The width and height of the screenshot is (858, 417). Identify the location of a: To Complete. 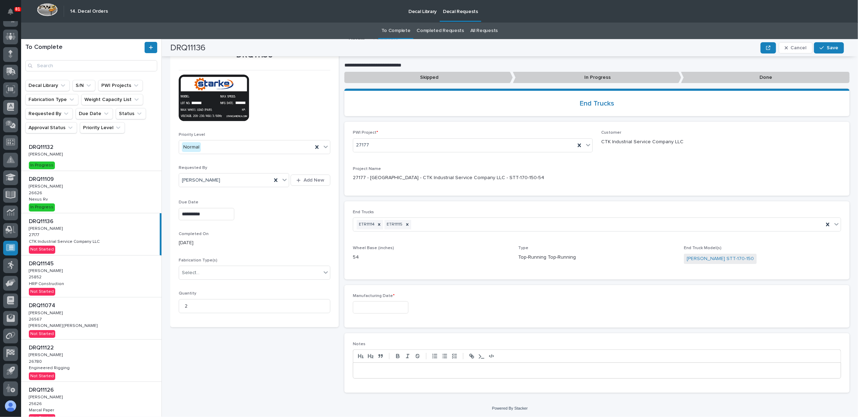
(396, 31).